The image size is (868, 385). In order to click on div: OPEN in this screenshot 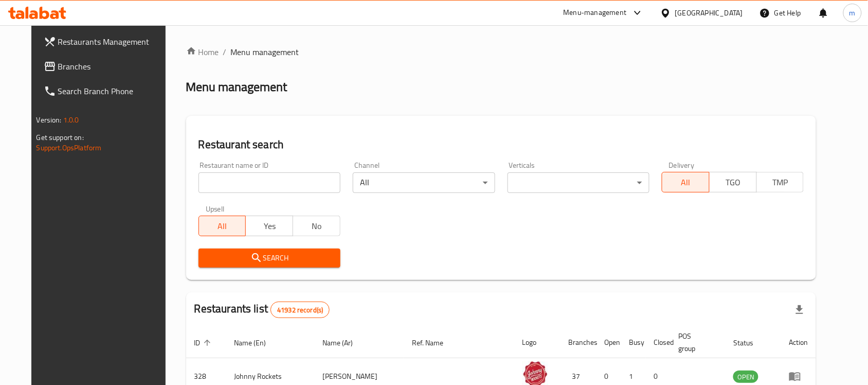, I will do `click(746, 377)`.